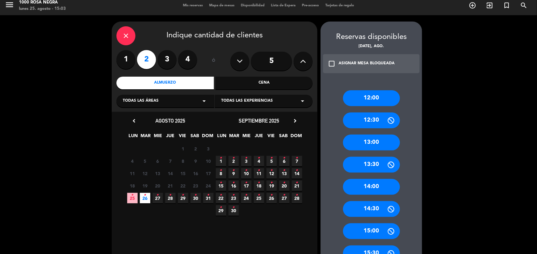  Describe the element at coordinates (208, 198) in the screenshot. I see `span: 31` at that location.